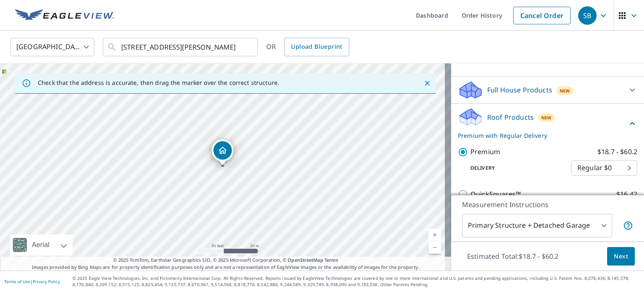  I want to click on span: Next, so click(621, 256).